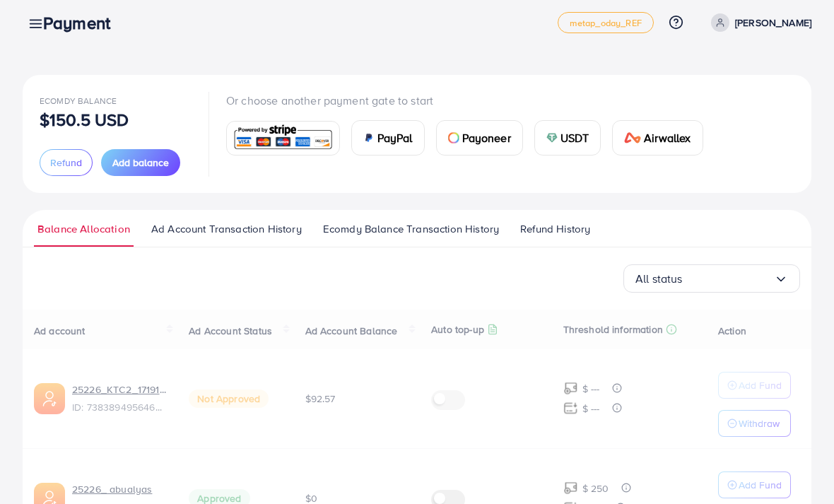 The height and width of the screenshot is (504, 834). Describe the element at coordinates (470, 101) in the screenshot. I see `p: Or choose another payment gate to start` at that location.